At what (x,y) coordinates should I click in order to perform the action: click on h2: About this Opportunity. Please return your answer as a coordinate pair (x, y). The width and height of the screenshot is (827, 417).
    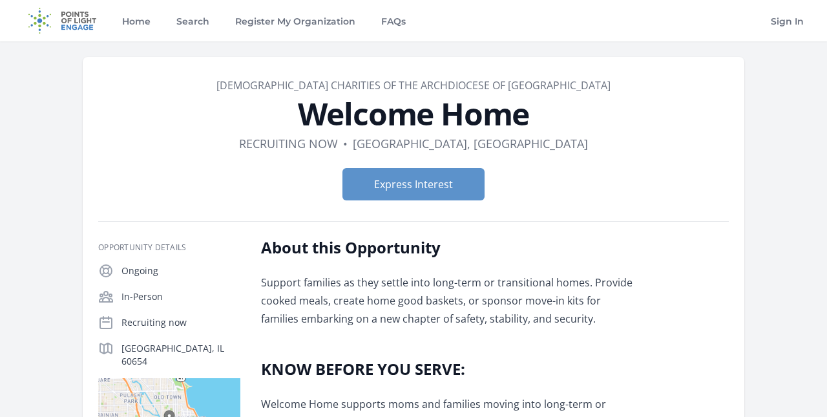
    Looking at the image, I should click on (450, 248).